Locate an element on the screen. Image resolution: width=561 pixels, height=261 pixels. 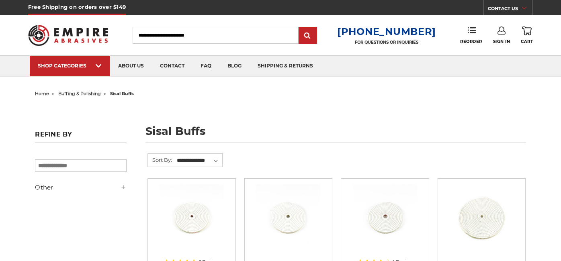
img: 6” x 1/2" Arbor - 1/4” Spiral Sewn Sisal Buffing Wheel is located at coordinates (192, 217).